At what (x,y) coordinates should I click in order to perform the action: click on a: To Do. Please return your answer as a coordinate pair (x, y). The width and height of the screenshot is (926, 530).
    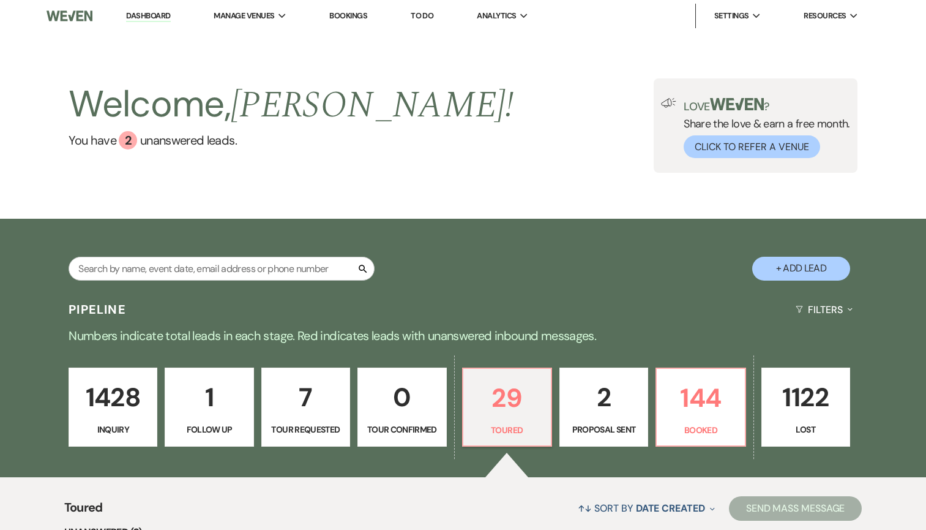
    Looking at the image, I should click on (422, 15).